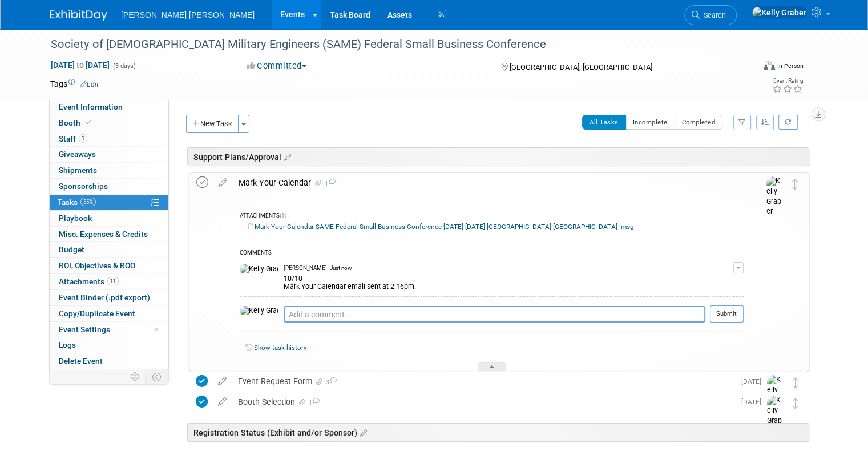 The width and height of the screenshot is (868, 451). I want to click on a: Shipments, so click(109, 170).